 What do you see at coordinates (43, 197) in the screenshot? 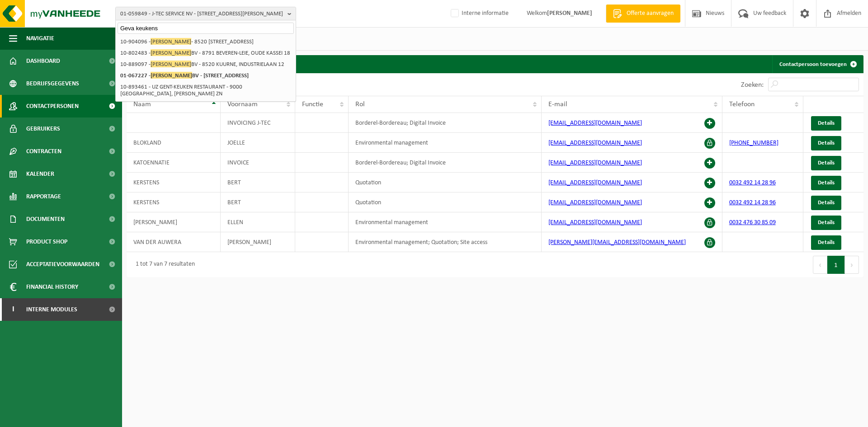
I see `span: Rapportage` at bounding box center [43, 197].